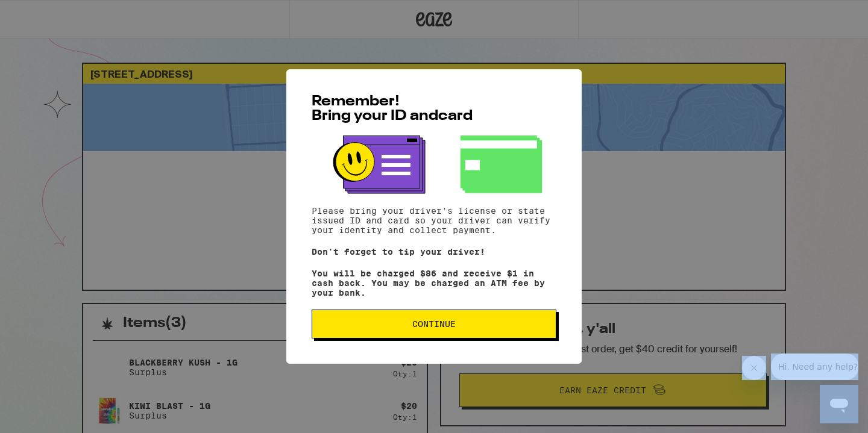 This screenshot has height=433, width=868. I want to click on span: Hi. Need any help?, so click(47, 13).